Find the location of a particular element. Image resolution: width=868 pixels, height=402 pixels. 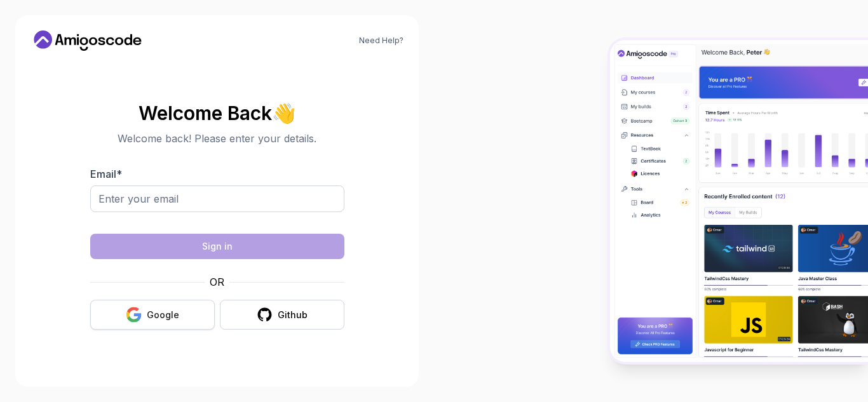

p: OR is located at coordinates (217, 282).